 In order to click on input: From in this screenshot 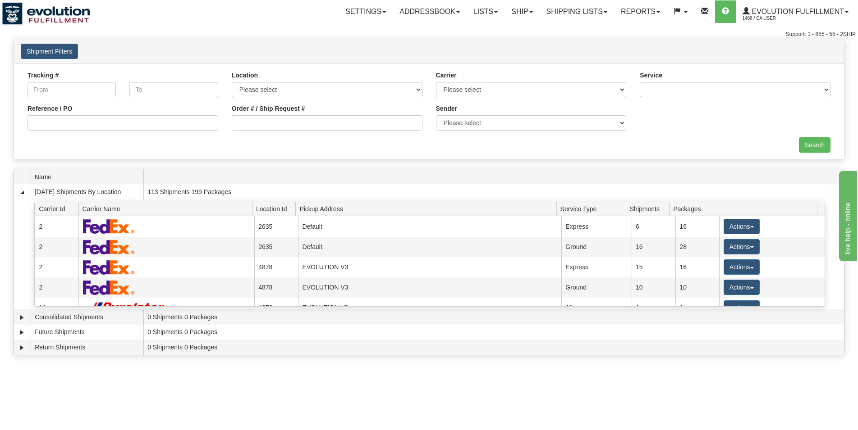, I will do `click(72, 90)`.